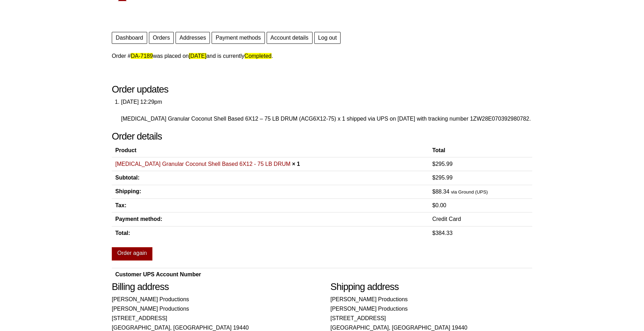 This screenshot has width=644, height=331. I want to click on th: Total, so click(480, 150).